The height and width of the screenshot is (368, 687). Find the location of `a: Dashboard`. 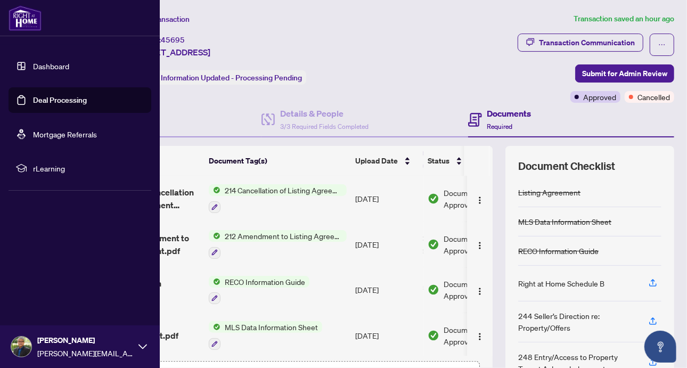

a: Dashboard is located at coordinates (51, 66).